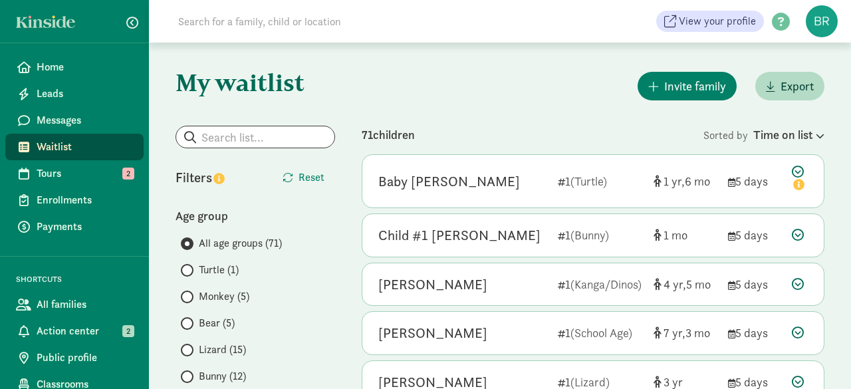 Image resolution: width=851 pixels, height=389 pixels. Describe the element at coordinates (710, 21) in the screenshot. I see `a: View your profile` at that location.